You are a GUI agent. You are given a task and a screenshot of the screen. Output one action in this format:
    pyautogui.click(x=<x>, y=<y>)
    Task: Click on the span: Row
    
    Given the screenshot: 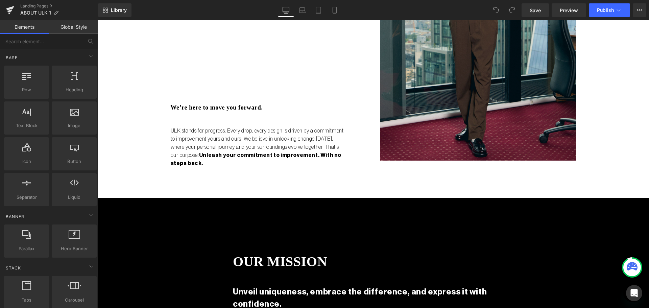 What is the action you would take?
    pyautogui.click(x=26, y=90)
    